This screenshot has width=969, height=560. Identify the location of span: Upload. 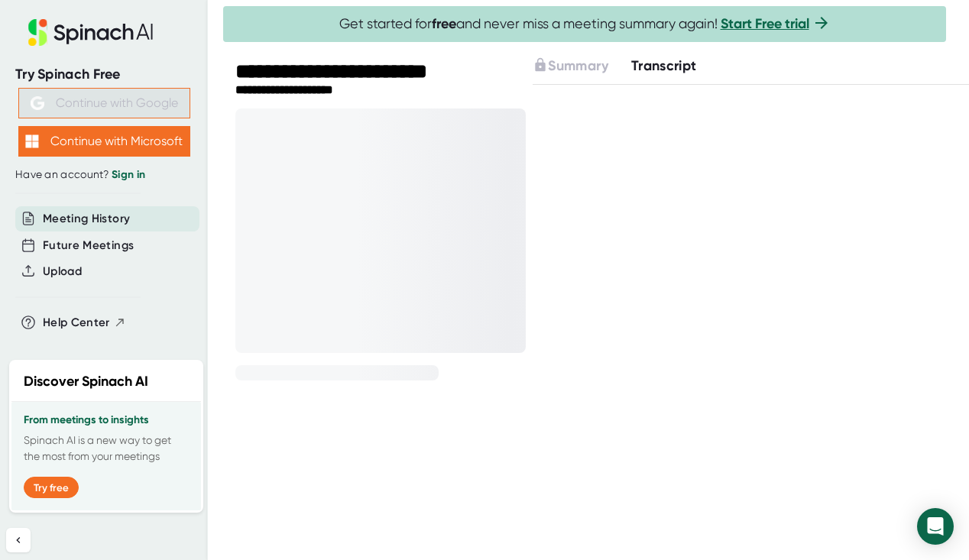
(62, 271).